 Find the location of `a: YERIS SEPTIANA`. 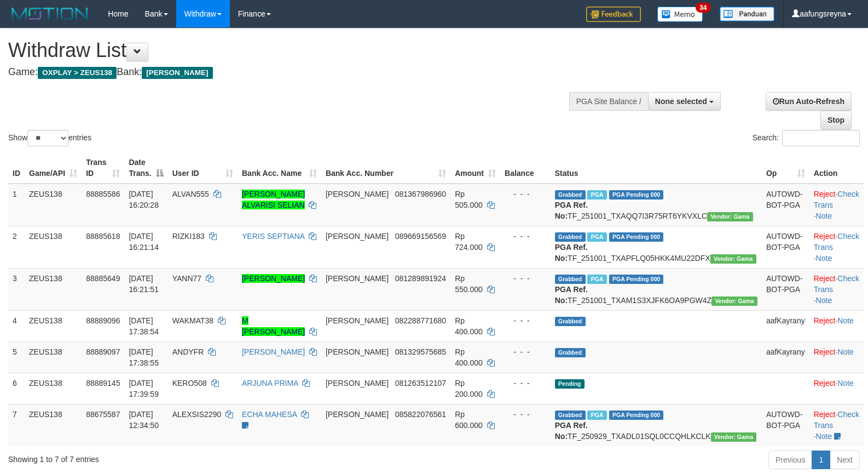

a: YERIS SEPTIANA is located at coordinates (273, 236).